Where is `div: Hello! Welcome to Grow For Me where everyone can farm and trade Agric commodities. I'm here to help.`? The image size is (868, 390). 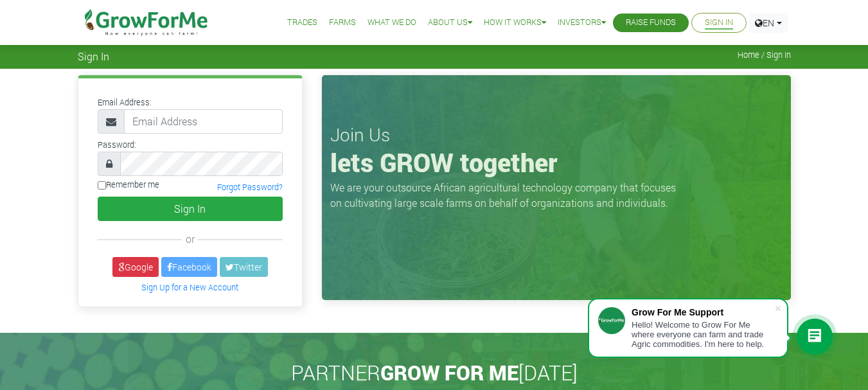
div: Hello! Welcome to Grow For Me where everyone can farm and trade Agric commodities. I'm here to help. is located at coordinates (703, 334).